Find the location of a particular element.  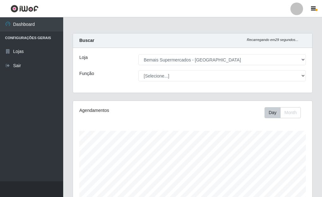

label: Loja is located at coordinates (83, 57).